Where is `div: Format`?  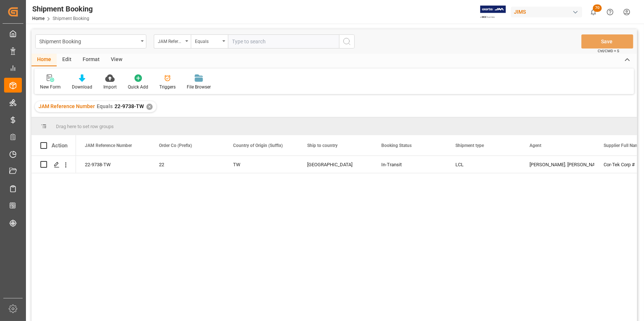
div: Format is located at coordinates (91, 60).